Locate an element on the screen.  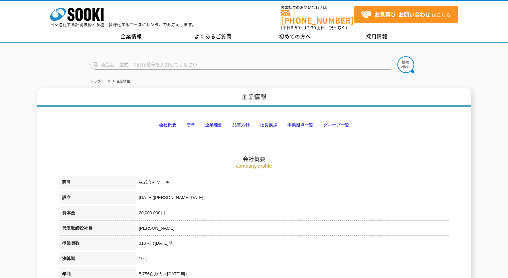
a: 採用情報 is located at coordinates (376, 37).